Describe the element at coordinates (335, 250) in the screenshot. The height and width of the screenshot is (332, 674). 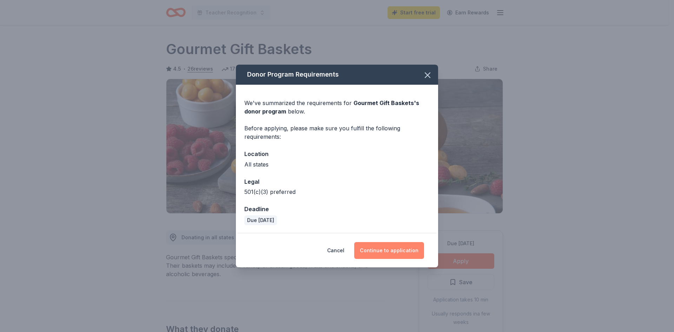
I see `button: Cancel` at that location.